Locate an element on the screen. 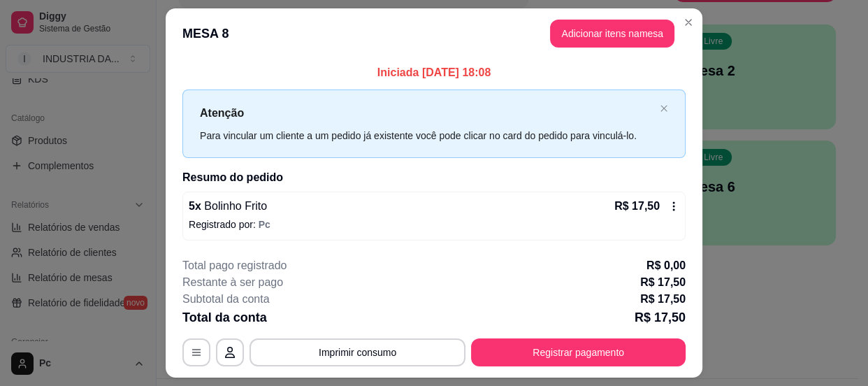 The height and width of the screenshot is (386, 868). p: Atenção is located at coordinates (427, 113).